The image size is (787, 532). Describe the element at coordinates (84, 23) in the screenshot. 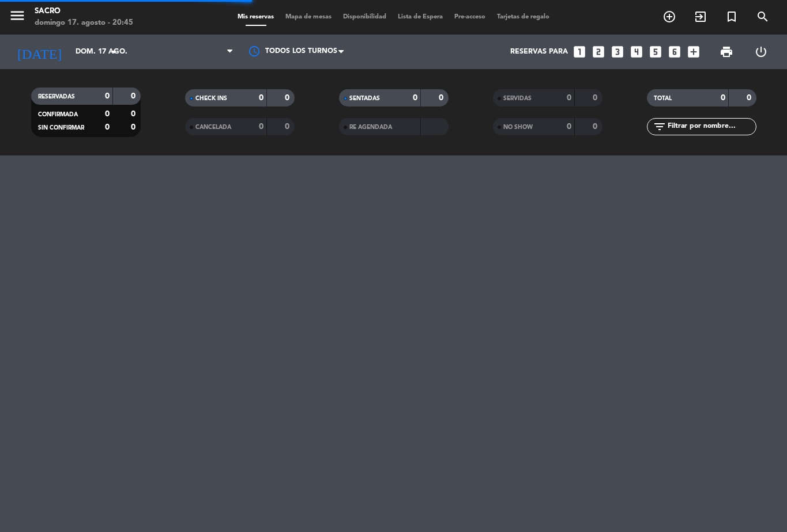

I see `div: domingo 17. agosto - 20:45` at that location.